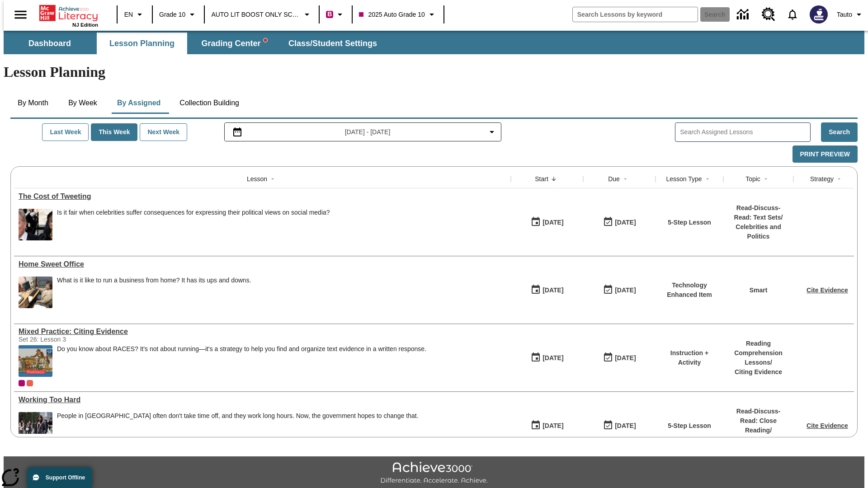 The width and height of the screenshot is (868, 488). Describe the element at coordinates (850, 14) in the screenshot. I see `button: Profile/Settings` at that location.